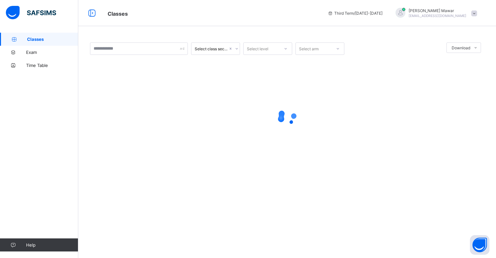 This screenshot has height=258, width=496. I want to click on div: Select arm, so click(309, 49).